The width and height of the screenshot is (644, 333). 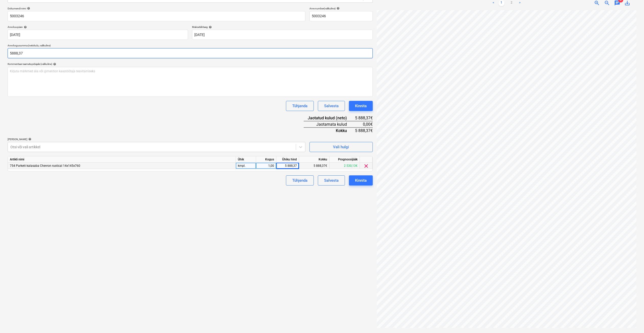 What do you see at coordinates (190, 64) in the screenshot?
I see `div: Kommentaar raamatupidajale (valikuline)` at bounding box center [190, 64].